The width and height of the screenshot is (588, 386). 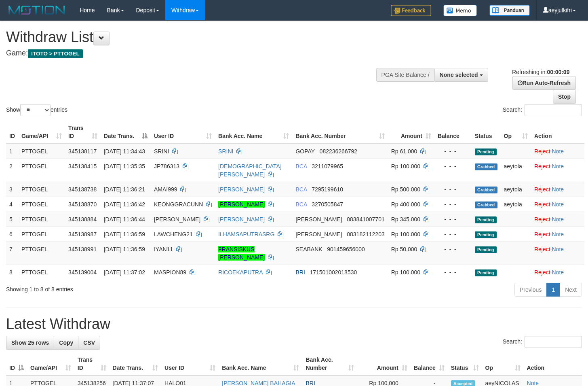 I want to click on span: None selected, so click(x=458, y=75).